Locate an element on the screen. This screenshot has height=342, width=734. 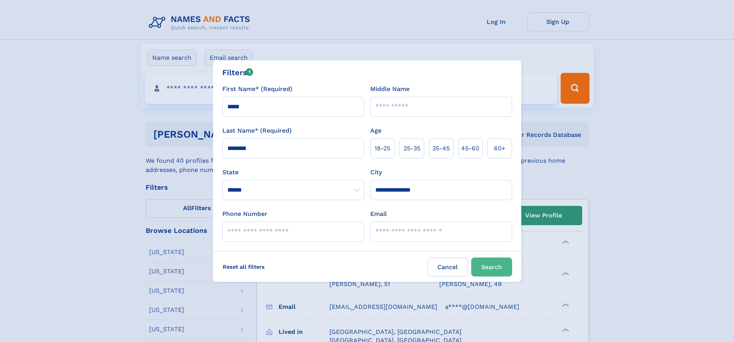
button: Search is located at coordinates (492, 267).